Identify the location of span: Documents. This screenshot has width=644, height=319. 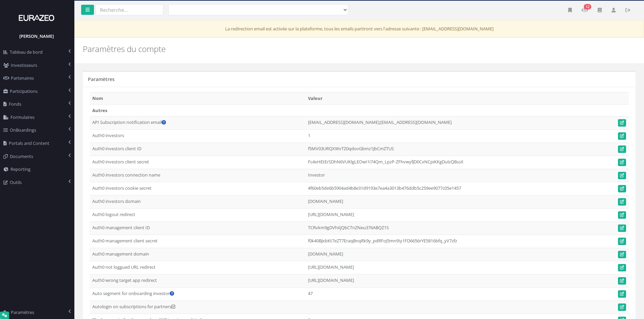
(21, 156).